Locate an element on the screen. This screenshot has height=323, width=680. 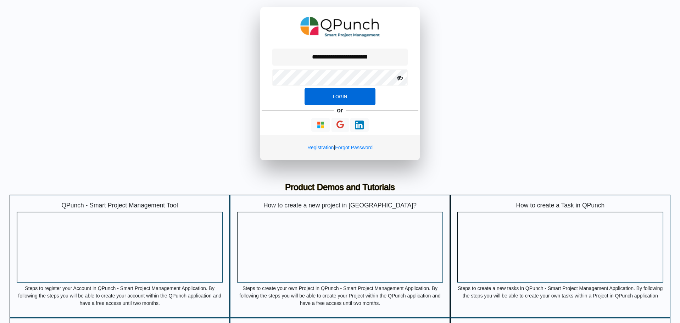
h3: Product Demos and Tutorials is located at coordinates (340, 187).